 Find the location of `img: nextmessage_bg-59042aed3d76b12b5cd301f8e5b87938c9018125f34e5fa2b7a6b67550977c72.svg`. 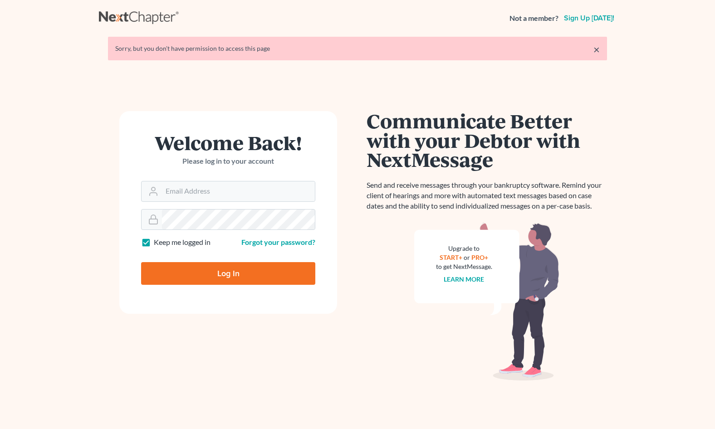

img: nextmessage_bg-59042aed3d76b12b5cd301f8e5b87938c9018125f34e5fa2b7a6b67550977c72.svg is located at coordinates (487, 302).